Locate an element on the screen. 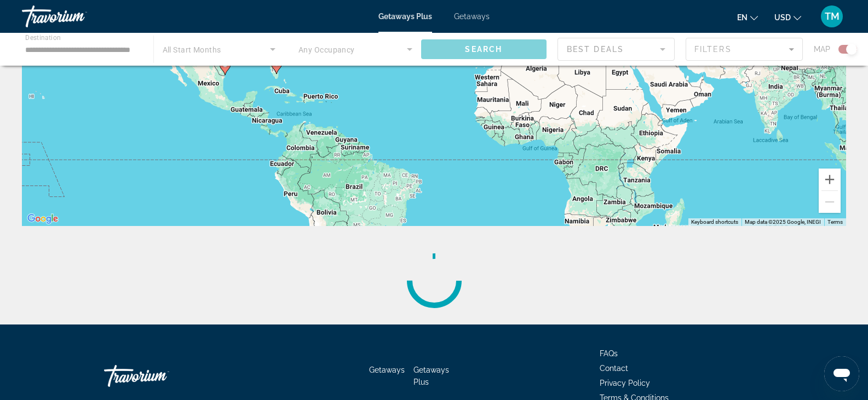 The image size is (868, 400). button: Zoom out is located at coordinates (829, 202).